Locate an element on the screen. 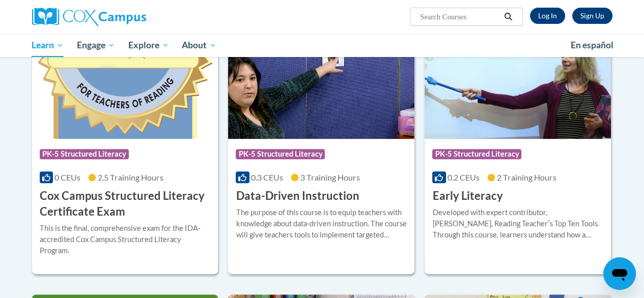 The height and width of the screenshot is (298, 644). span: 2.5 Training Hours is located at coordinates (130, 177).